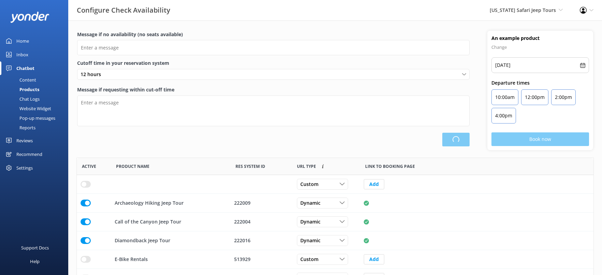 Image resolution: width=602 pixels, height=275 pixels. I want to click on span: Active, so click(89, 166).